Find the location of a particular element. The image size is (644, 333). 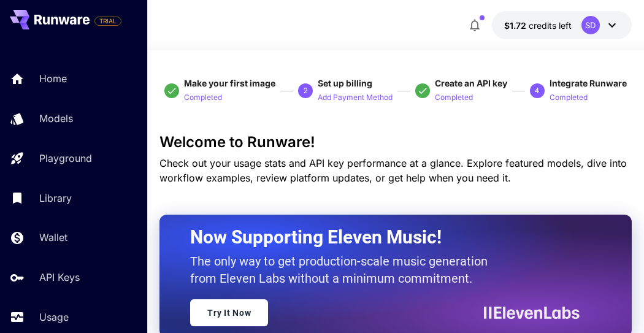

div: SD is located at coordinates (590, 25).